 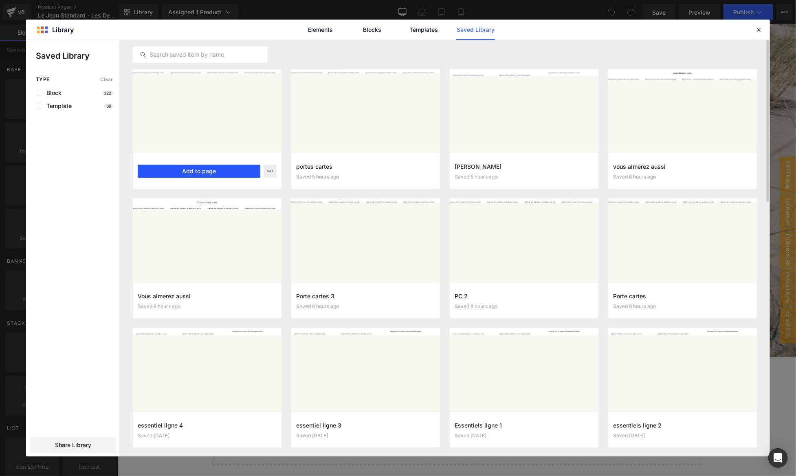 What do you see at coordinates (106, 79) in the screenshot?
I see `span: Clear` at bounding box center [106, 79].